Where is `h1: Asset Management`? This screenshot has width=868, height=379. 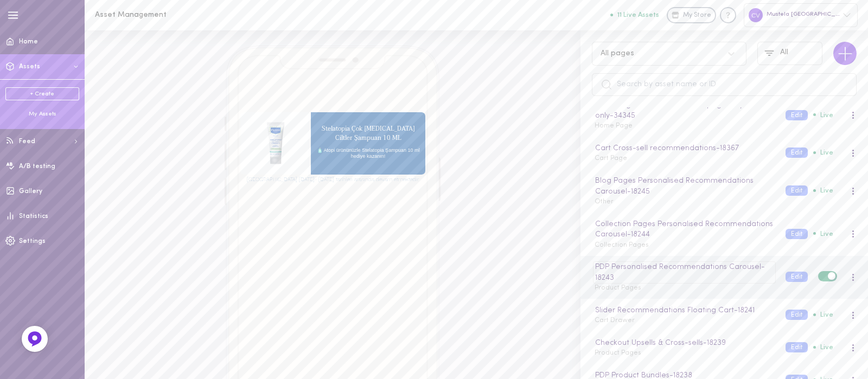
h1: Asset Management is located at coordinates (185, 14).